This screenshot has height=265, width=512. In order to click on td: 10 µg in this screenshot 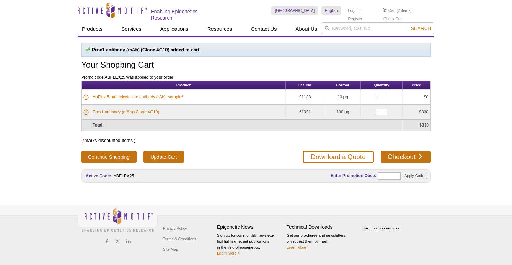, I will do `click(343, 97)`.